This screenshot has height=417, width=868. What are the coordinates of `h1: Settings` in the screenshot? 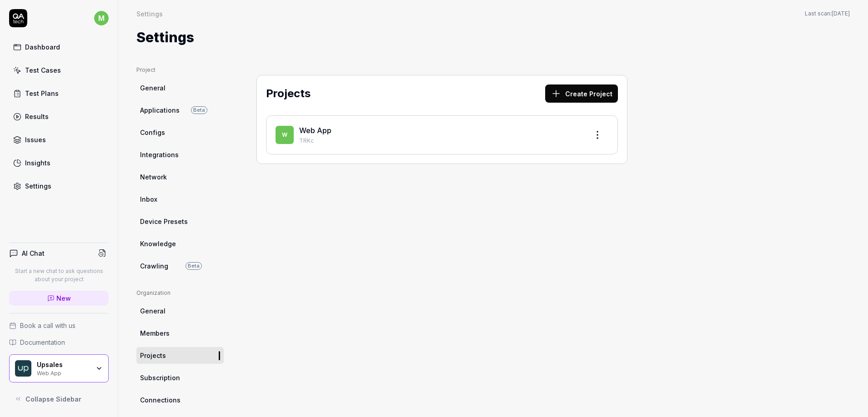 It's located at (165, 37).